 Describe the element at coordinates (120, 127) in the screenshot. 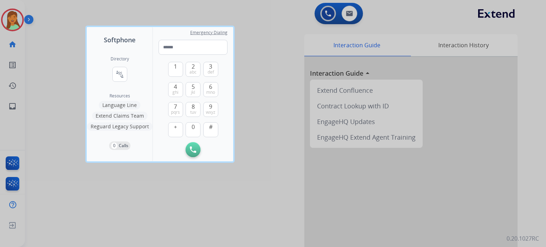

I see `button: Reguard Legacy Support` at that location.